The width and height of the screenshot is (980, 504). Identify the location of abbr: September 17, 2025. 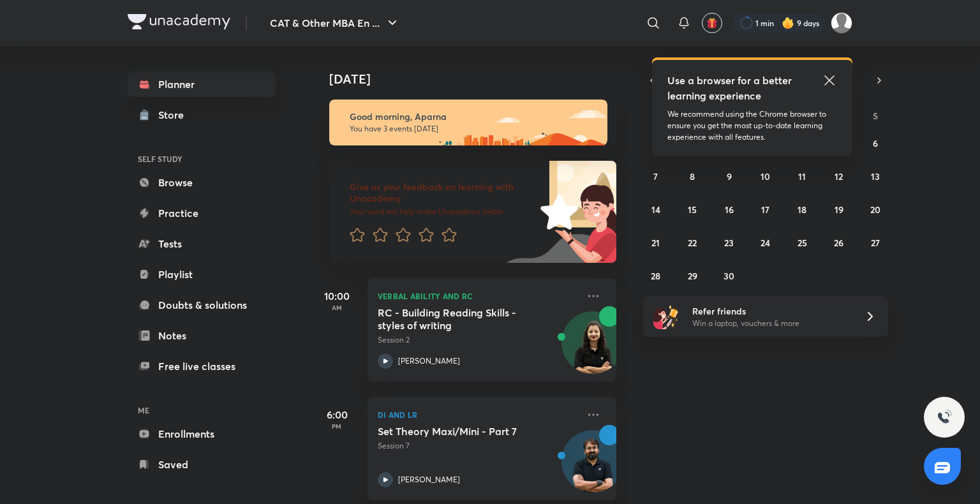
(765, 210).